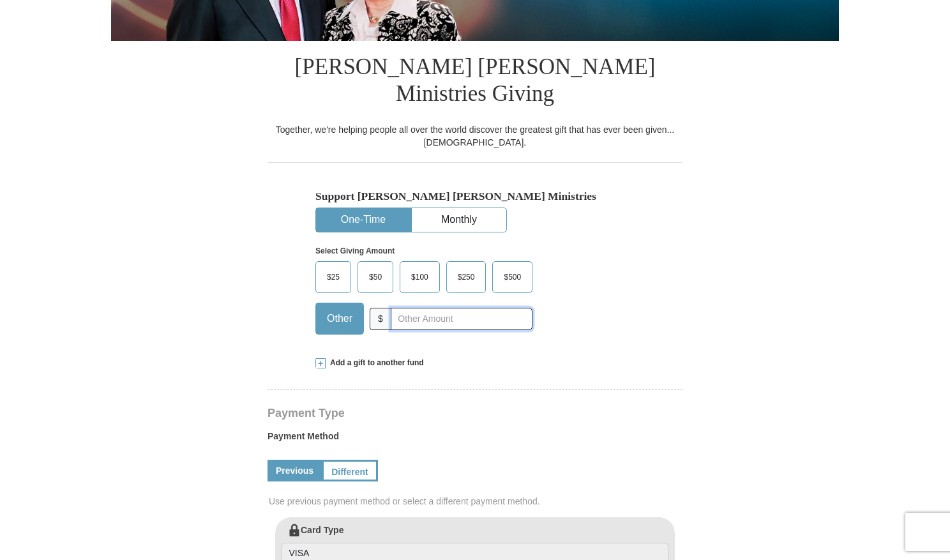  What do you see at coordinates (375, 277) in the screenshot?
I see `span: $50` at bounding box center [375, 277].